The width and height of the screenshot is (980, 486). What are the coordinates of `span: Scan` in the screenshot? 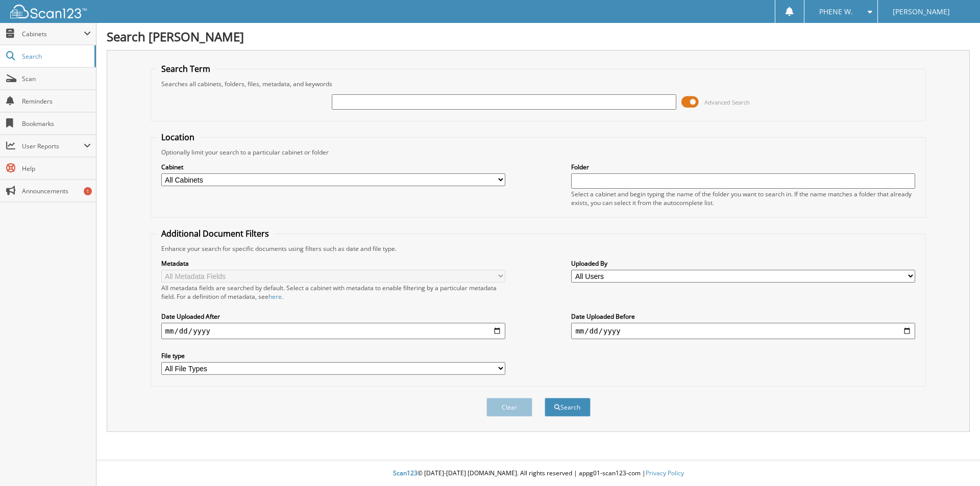 It's located at (56, 79).